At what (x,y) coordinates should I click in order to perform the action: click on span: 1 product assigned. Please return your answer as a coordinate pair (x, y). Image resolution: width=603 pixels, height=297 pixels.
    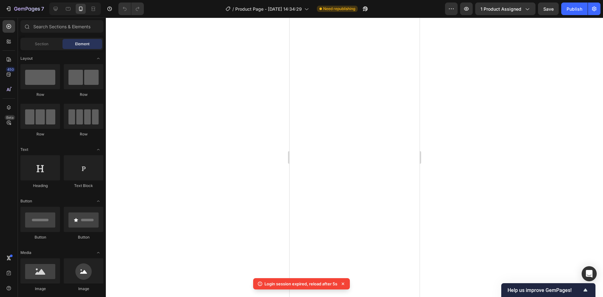
    Looking at the image, I should click on (501, 9).